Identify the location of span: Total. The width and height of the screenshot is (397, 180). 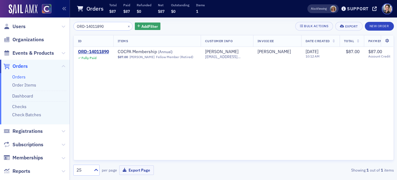
(349, 41).